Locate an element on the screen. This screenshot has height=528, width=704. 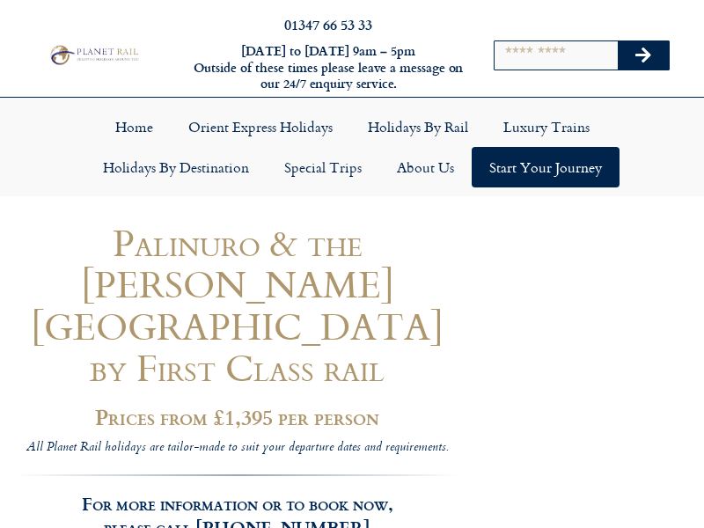
a: Luxury Trains is located at coordinates (547, 127).